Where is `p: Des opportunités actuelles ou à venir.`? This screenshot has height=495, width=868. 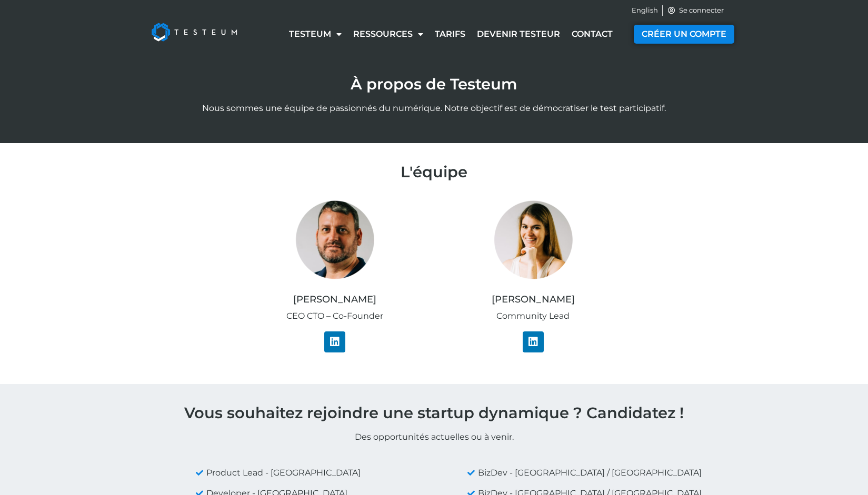 p: Des opportunités actuelles ou à venir. is located at coordinates (434, 437).